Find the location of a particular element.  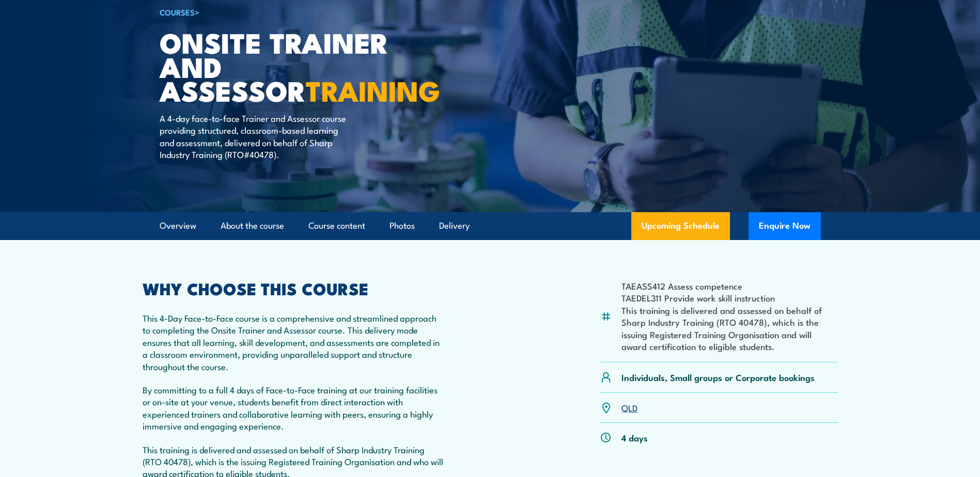

p: Individuals, Small groups or Corporate bookings is located at coordinates (718, 377).